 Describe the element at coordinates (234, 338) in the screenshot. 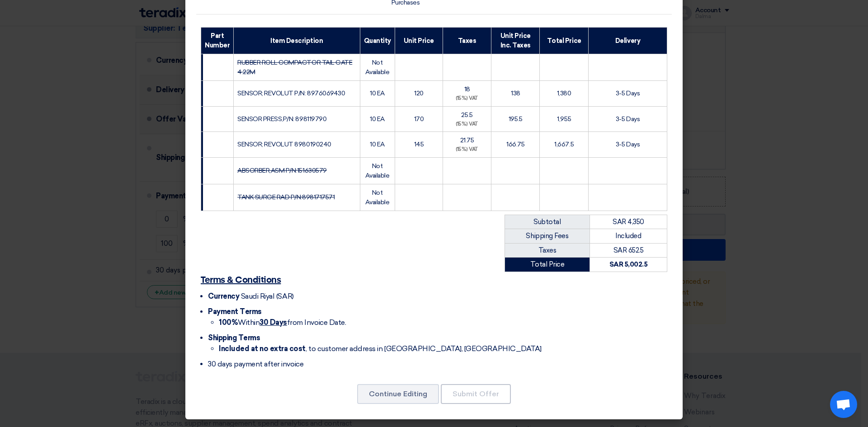

I see `span: Shipping Terms` at that location.